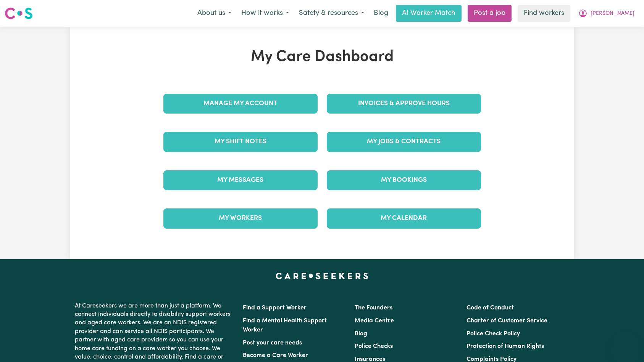 The image size is (644, 362). What do you see at coordinates (404, 180) in the screenshot?
I see `a: My Bookings` at bounding box center [404, 180].